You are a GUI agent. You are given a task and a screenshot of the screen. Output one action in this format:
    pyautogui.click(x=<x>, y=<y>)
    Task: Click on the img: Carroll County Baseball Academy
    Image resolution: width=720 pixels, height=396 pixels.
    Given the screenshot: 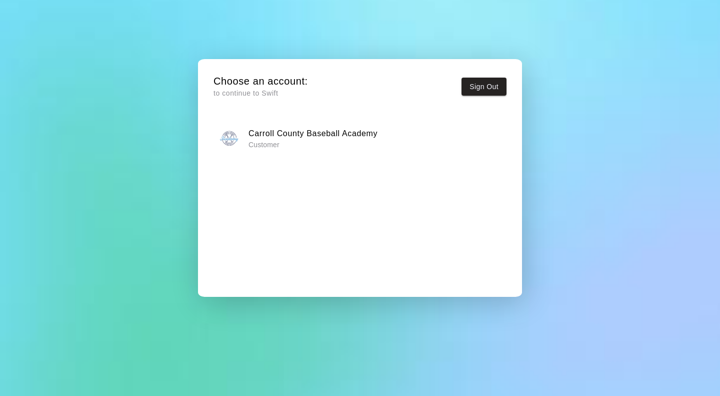 What is the action you would take?
    pyautogui.click(x=230, y=139)
    